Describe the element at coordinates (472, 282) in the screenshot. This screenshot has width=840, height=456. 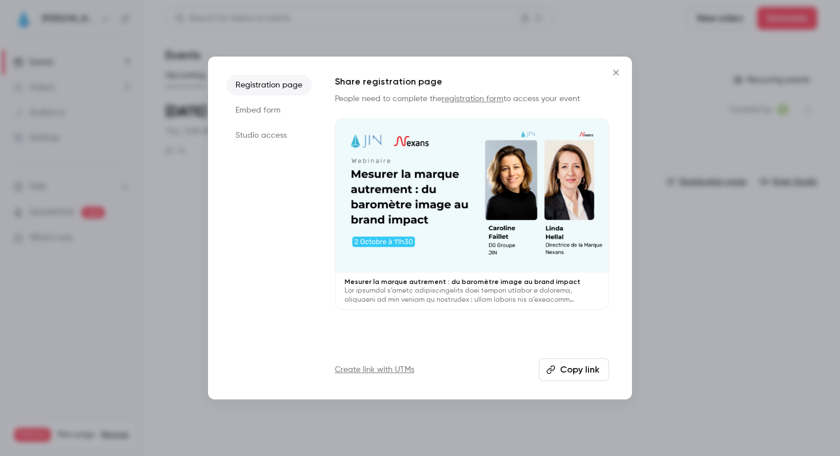
I see `p: Mesurer la marque autrement : du baromètre image au brand impact` at that location.